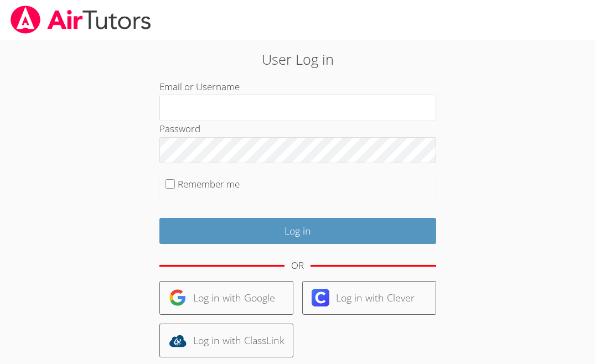  What do you see at coordinates (180, 129) in the screenshot?
I see `label: Password` at bounding box center [180, 129].